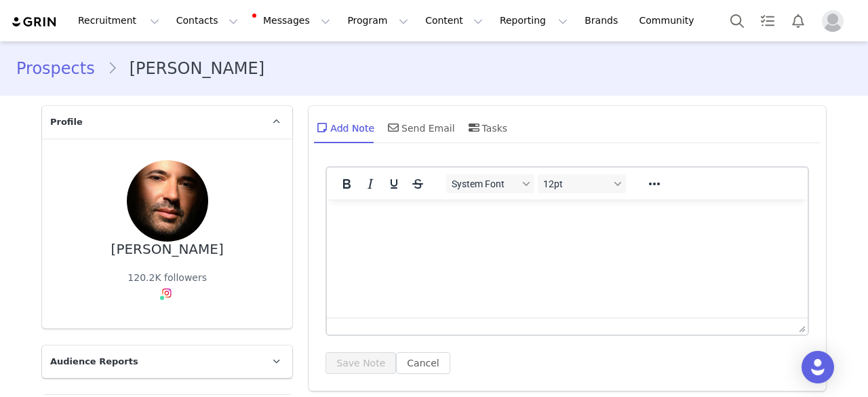 This screenshot has height=397, width=868. I want to click on button: Program, so click(378, 20).